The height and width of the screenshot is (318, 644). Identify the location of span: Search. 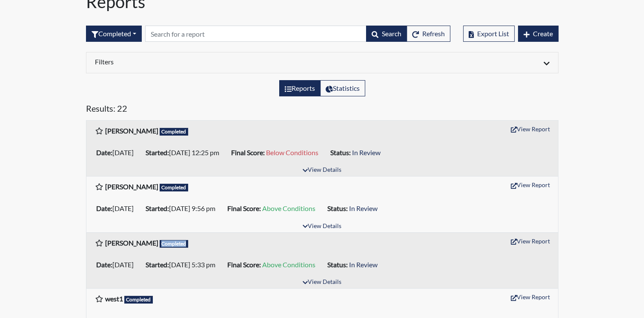
(392, 34).